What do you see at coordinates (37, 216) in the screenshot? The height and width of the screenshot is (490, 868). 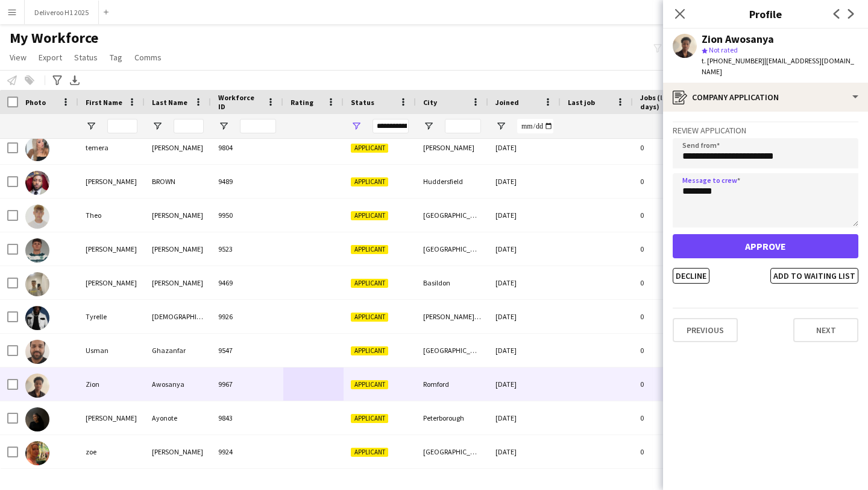 I see `img: Theo Willis` at bounding box center [37, 216].